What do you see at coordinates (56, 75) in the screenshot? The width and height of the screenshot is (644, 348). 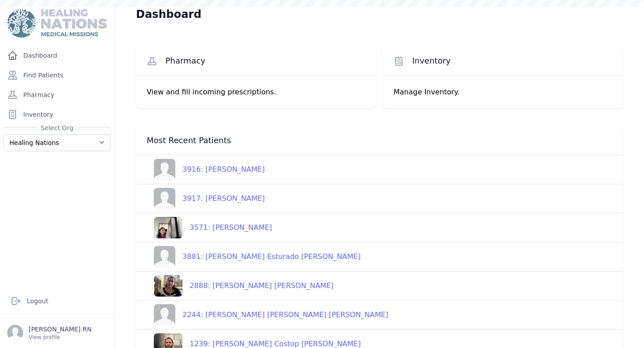 I see `a: Find Patients` at bounding box center [56, 75].